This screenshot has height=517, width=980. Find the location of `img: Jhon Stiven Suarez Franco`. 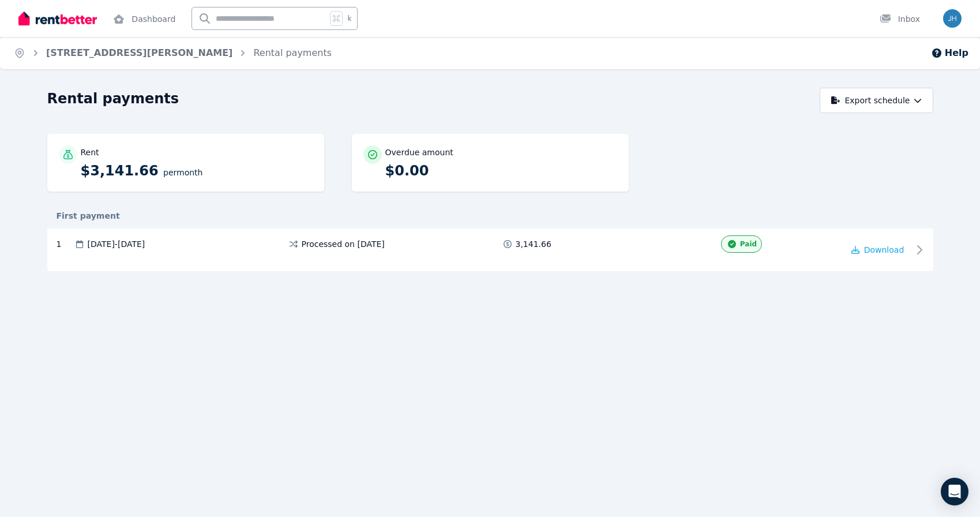

img: Jhon Stiven Suarez Franco is located at coordinates (953, 19).